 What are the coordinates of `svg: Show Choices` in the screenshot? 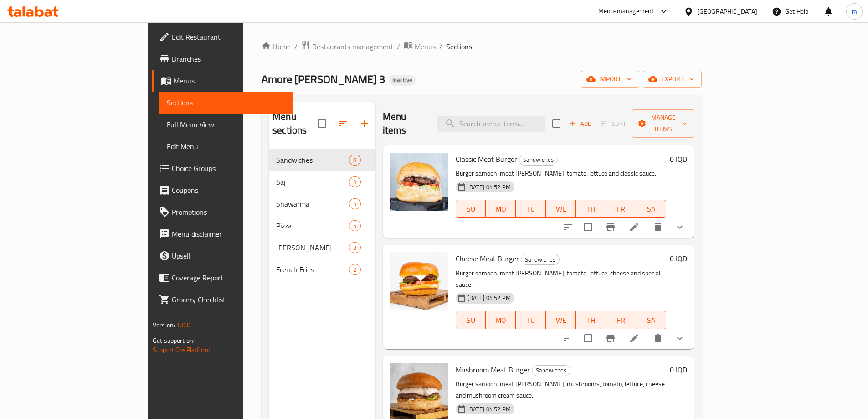 It's located at (680, 227).